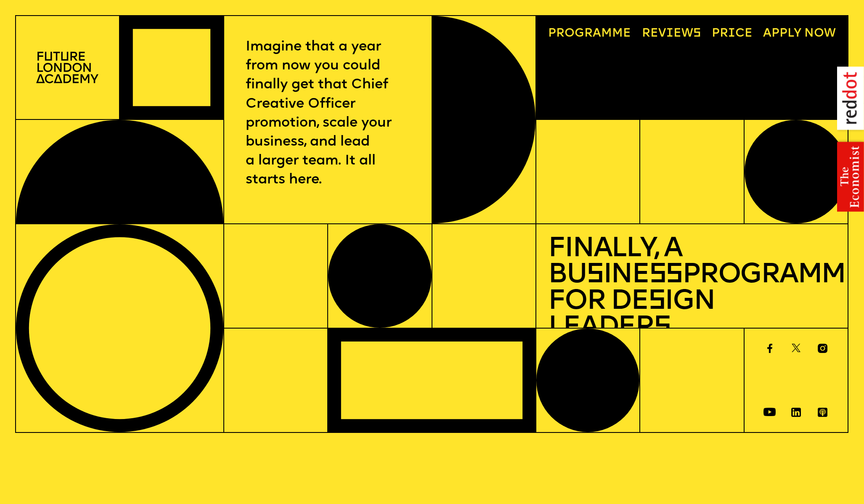  What do you see at coordinates (671, 34) in the screenshot?
I see `a: Reviews` at bounding box center [671, 34].